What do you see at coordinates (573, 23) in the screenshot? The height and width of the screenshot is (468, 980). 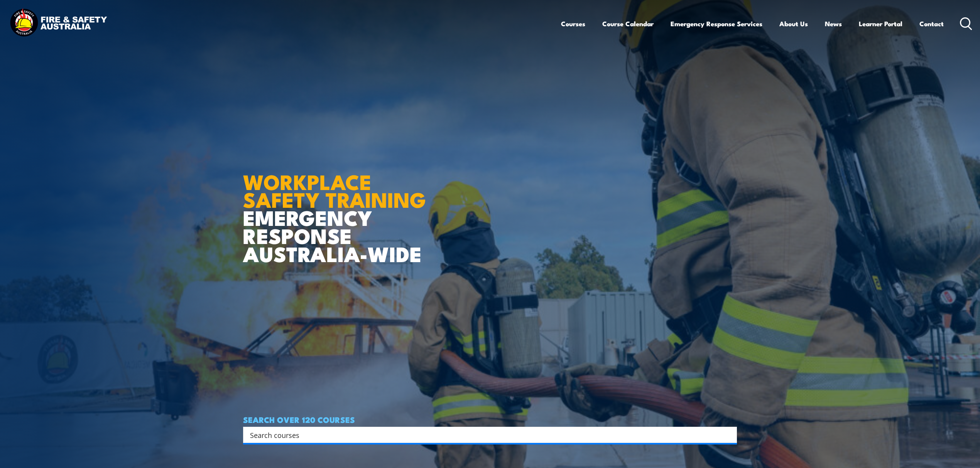 I see `a: Courses` at bounding box center [573, 23].